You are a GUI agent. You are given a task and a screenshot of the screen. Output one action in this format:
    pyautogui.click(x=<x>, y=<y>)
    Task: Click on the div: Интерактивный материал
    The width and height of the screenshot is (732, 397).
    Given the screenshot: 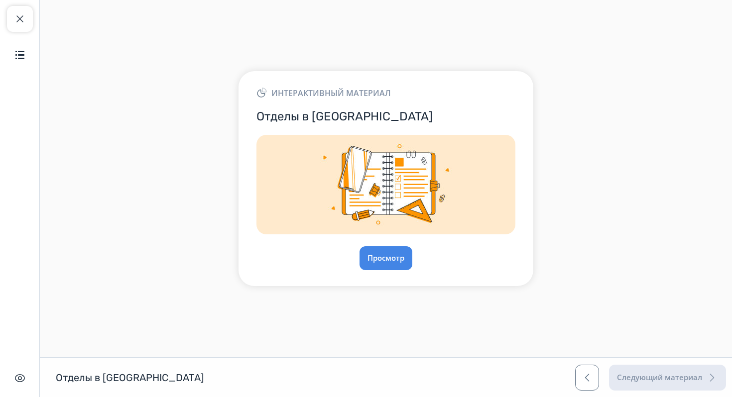 What is the action you would take?
    pyautogui.click(x=386, y=93)
    